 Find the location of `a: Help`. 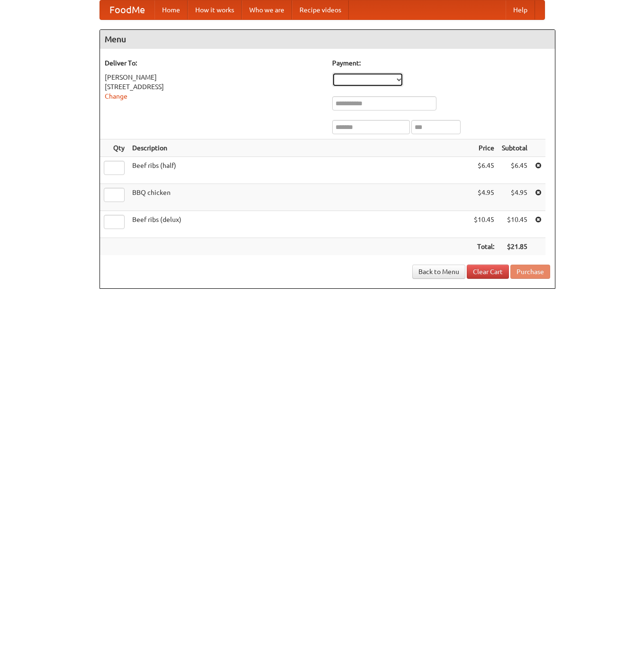

a: Help is located at coordinates (521, 10).